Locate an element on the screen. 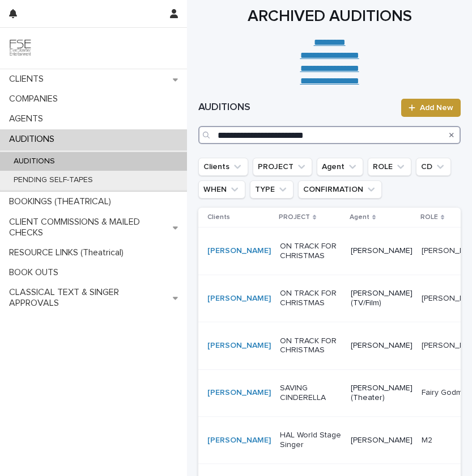  a: Add New is located at coordinates (431, 107).